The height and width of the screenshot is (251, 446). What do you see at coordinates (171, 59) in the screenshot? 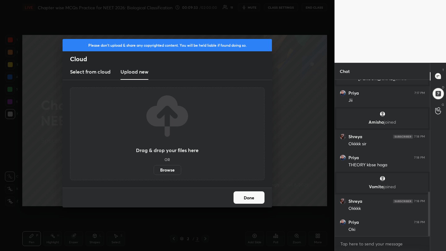
I see `h2: Cloud` at bounding box center [171, 59].